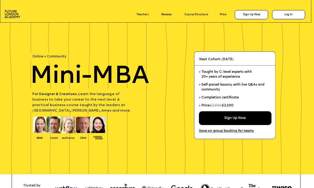  What do you see at coordinates (166, 15) in the screenshot?
I see `a: Reviews` at bounding box center [166, 15].